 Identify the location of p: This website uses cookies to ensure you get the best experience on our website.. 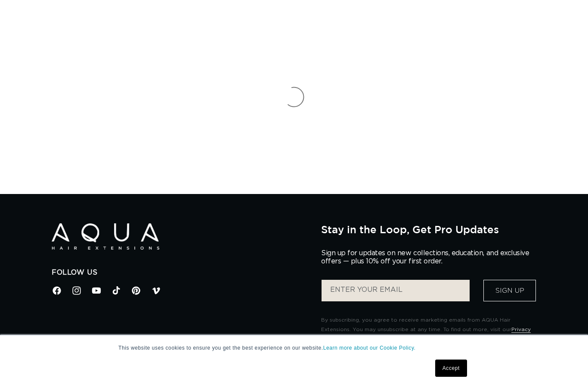
(294, 348).